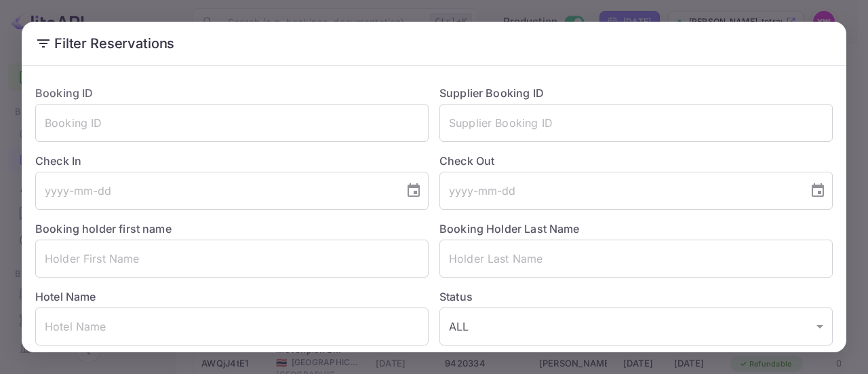 This screenshot has width=868, height=374. Describe the element at coordinates (636, 160) in the screenshot. I see `label: Check Out` at that location.